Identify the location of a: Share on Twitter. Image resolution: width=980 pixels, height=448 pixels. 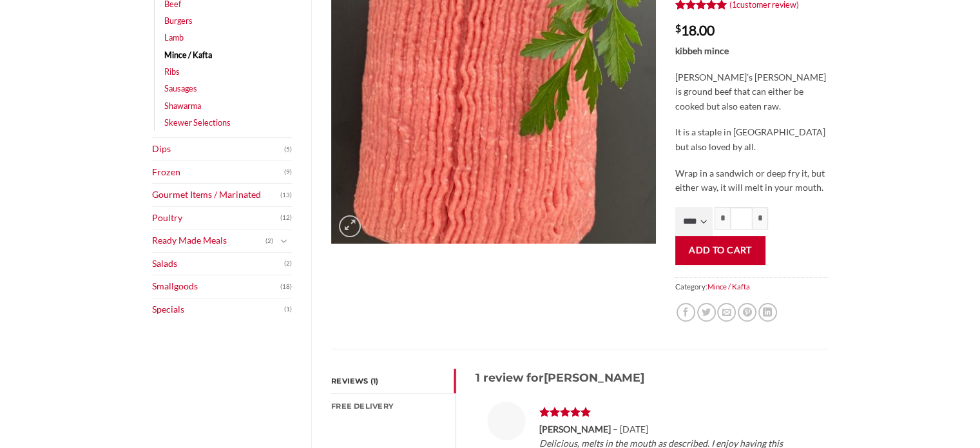
(707, 312).